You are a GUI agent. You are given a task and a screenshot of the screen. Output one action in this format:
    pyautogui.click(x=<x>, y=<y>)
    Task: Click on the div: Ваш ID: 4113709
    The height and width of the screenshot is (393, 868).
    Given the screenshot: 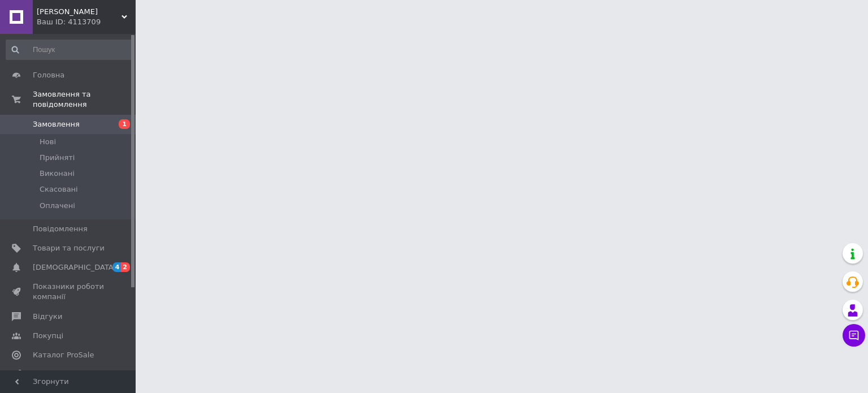 What is the action you would take?
    pyautogui.click(x=86, y=22)
    